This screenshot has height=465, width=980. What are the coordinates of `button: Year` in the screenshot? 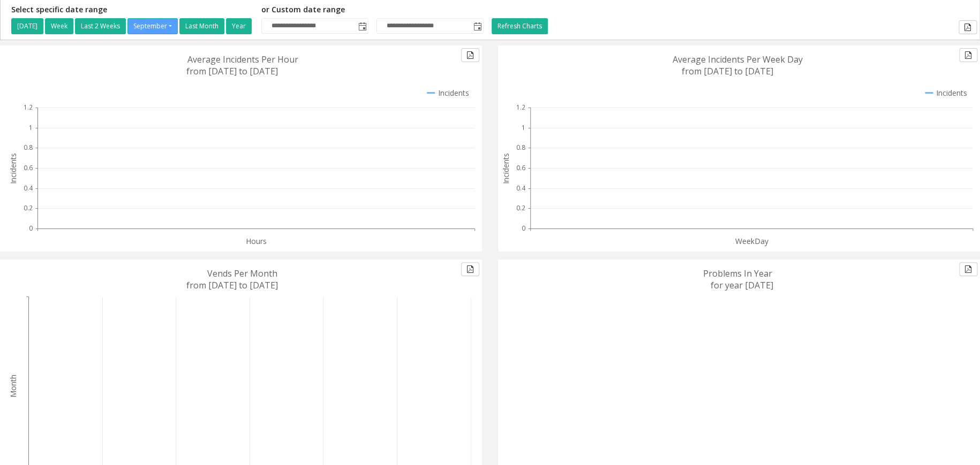 It's located at (239, 26).